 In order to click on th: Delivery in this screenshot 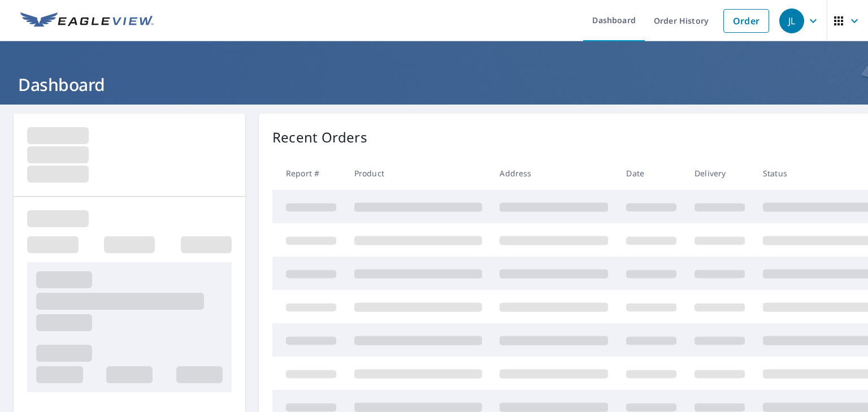, I will do `click(720, 173)`.